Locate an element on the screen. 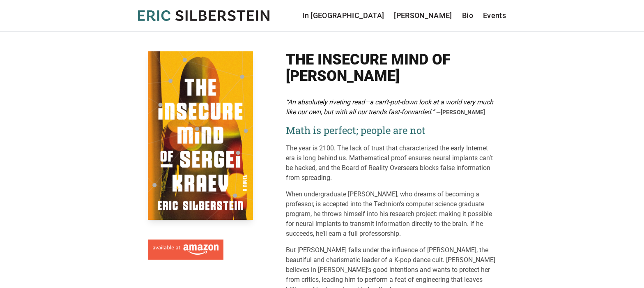  h2: Math is perfect; people are not is located at coordinates (391, 130).